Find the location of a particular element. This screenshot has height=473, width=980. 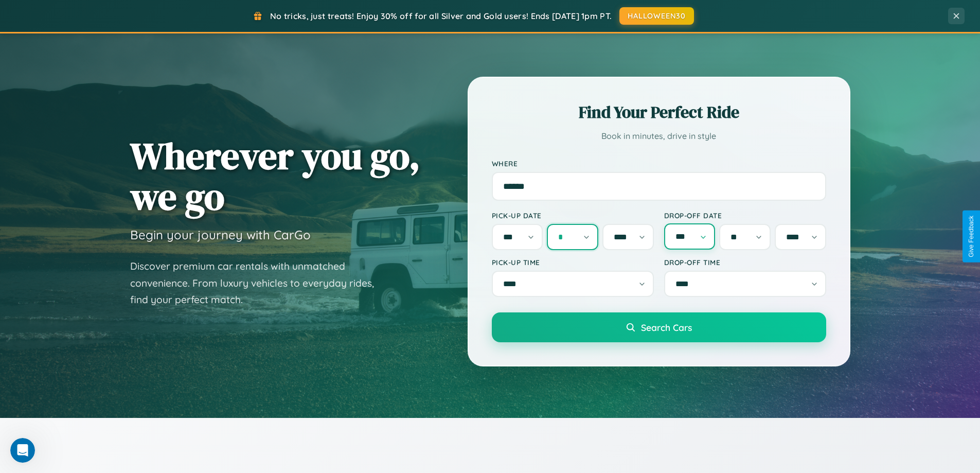

label: Pick-up Date is located at coordinates (573, 215).